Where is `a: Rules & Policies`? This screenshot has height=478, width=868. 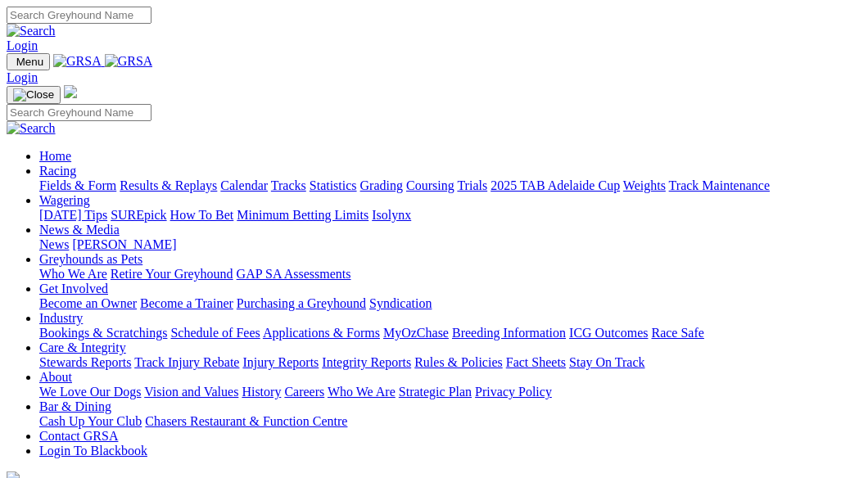 a: Rules & Policies is located at coordinates (458, 361).